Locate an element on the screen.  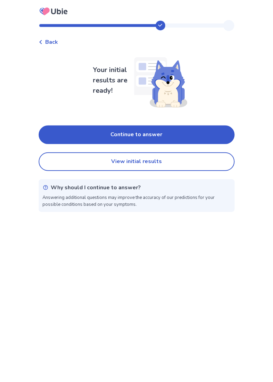
button: View initial results is located at coordinates (137, 162).